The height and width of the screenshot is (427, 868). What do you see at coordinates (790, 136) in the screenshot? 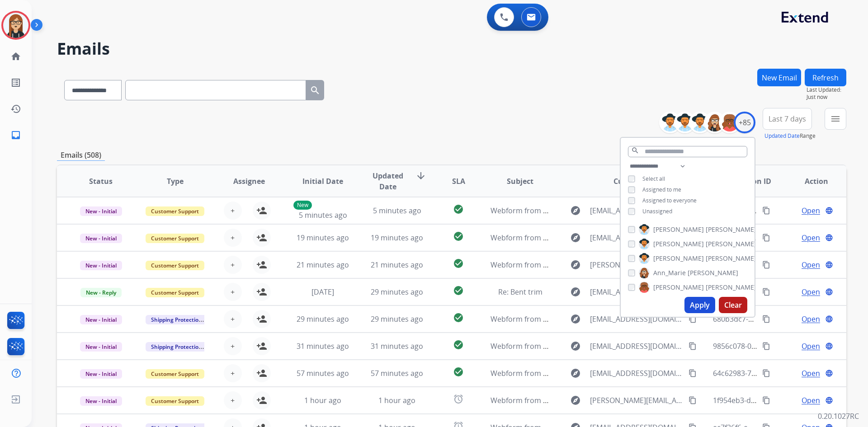
I see `span: Range` at bounding box center [790, 136].